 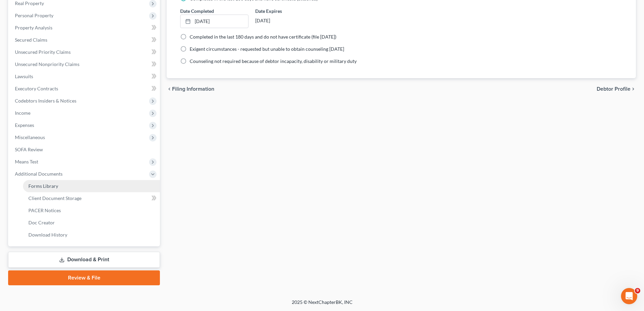 I want to click on button: Debtor Profile chevron_right, so click(x=616, y=89).